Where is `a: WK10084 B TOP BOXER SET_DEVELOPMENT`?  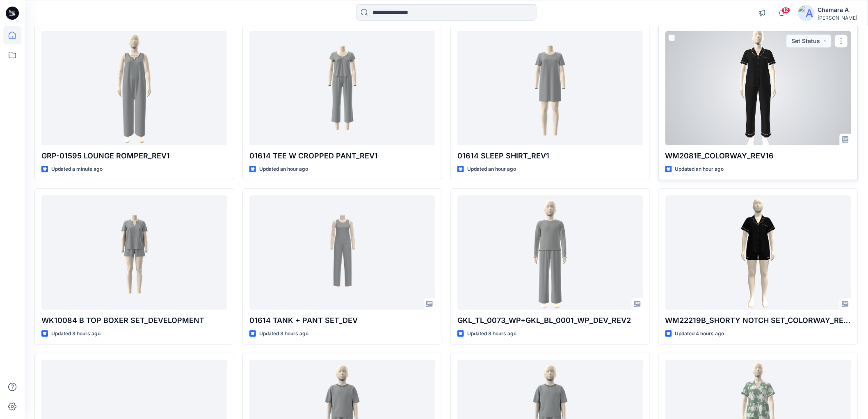 a: WK10084 B TOP BOXER SET_DEVELOPMENT is located at coordinates (134, 253).